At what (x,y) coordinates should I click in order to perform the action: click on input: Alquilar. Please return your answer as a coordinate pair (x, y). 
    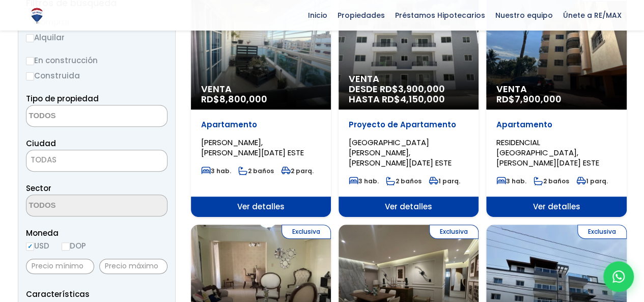
    Looking at the image, I should click on (30, 38).